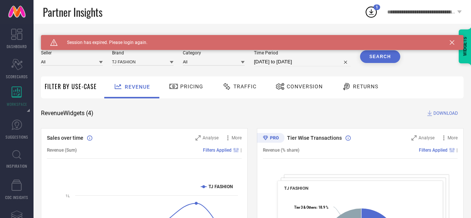 This screenshot has height=218, width=471. I want to click on span: Revenue Widgets ( 4 ), so click(67, 113).